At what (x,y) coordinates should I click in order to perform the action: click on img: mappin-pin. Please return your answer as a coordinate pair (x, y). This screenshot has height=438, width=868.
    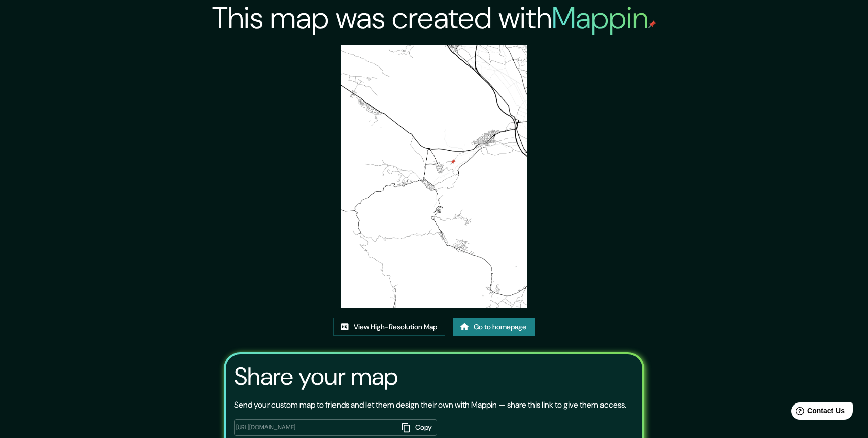
    Looking at the image, I should click on (652, 25).